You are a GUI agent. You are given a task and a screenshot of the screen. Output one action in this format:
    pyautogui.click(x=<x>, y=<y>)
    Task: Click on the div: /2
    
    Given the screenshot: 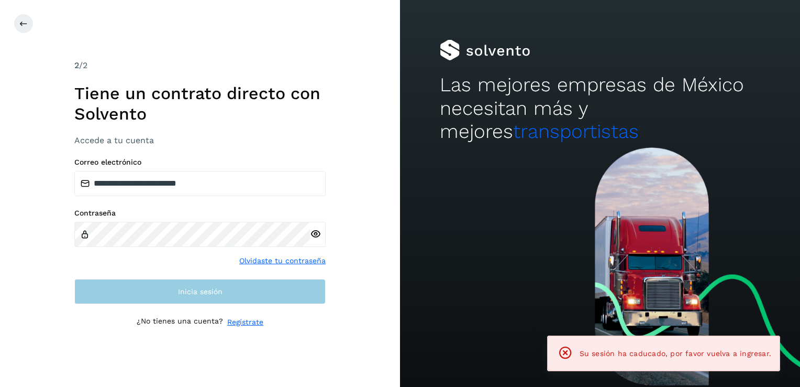 What is the action you would take?
    pyautogui.click(x=200, y=65)
    